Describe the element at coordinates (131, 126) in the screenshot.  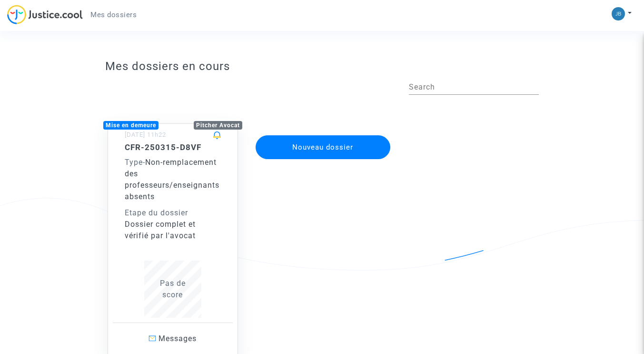
I see `div: Mise en demeure` at that location.